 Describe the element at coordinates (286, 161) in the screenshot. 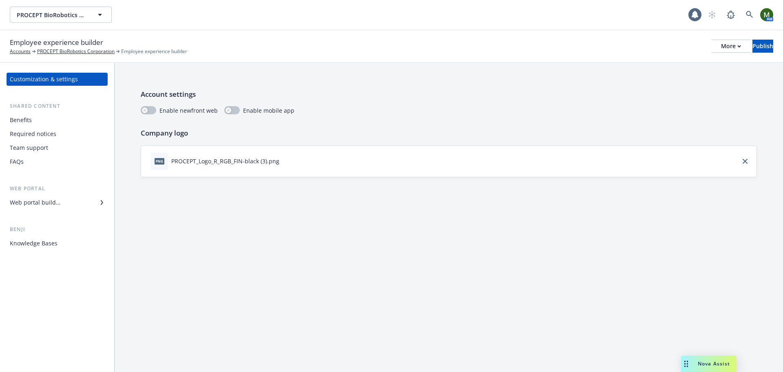

I see `button: download file` at that location.